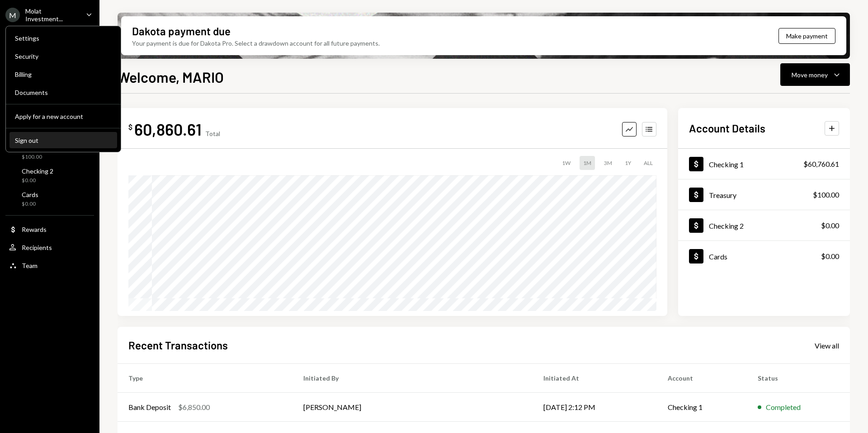 Image resolution: width=868 pixels, height=433 pixels. I want to click on div: Your payment is due for Dakota Pro. Select a drawdown account for all future payments., so click(256, 43).